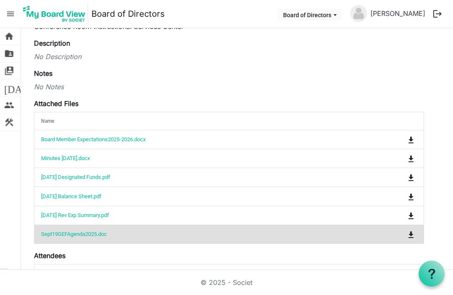  I want to click on td: Sept19GEFAgenda2025.doc is template cell column header Name, so click(202, 234).